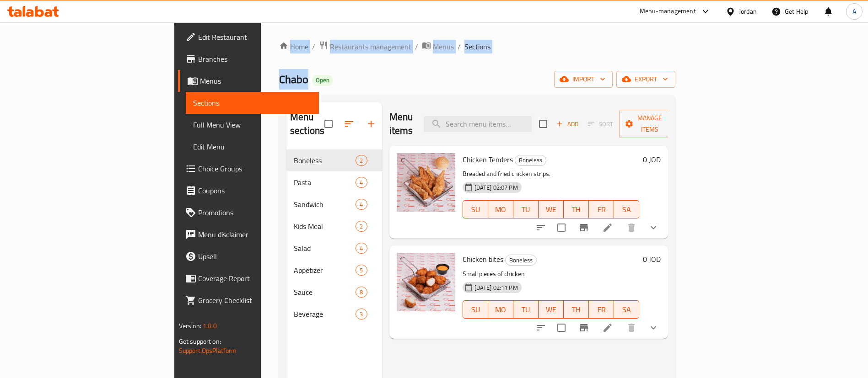  I want to click on span: Grocery Checklist, so click(254, 301).